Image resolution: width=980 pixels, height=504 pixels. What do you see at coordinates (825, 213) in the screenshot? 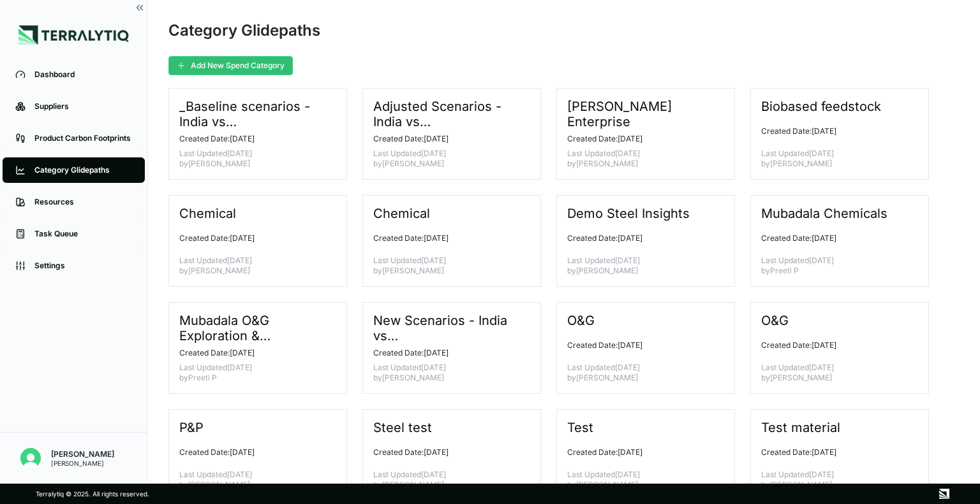
I see `h3: Mubadala Chemicals` at bounding box center [825, 213].